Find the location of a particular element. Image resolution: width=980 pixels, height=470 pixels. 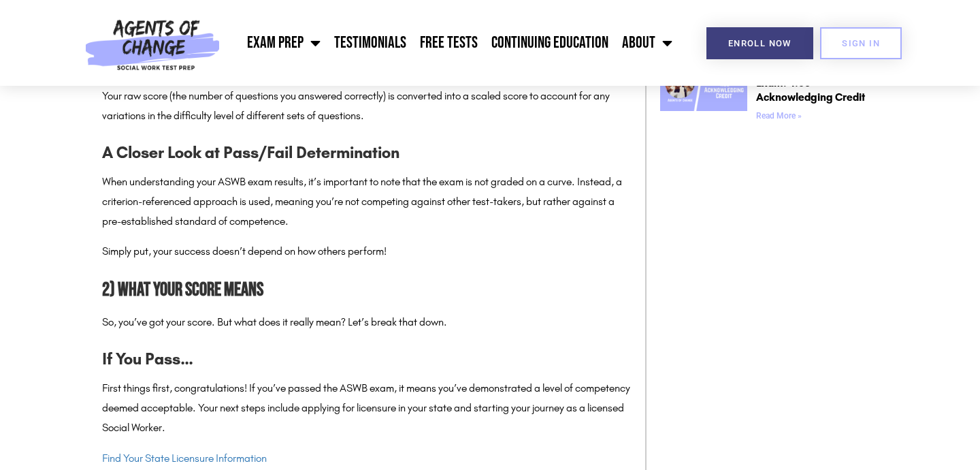

a: Testimonials is located at coordinates (371, 43).